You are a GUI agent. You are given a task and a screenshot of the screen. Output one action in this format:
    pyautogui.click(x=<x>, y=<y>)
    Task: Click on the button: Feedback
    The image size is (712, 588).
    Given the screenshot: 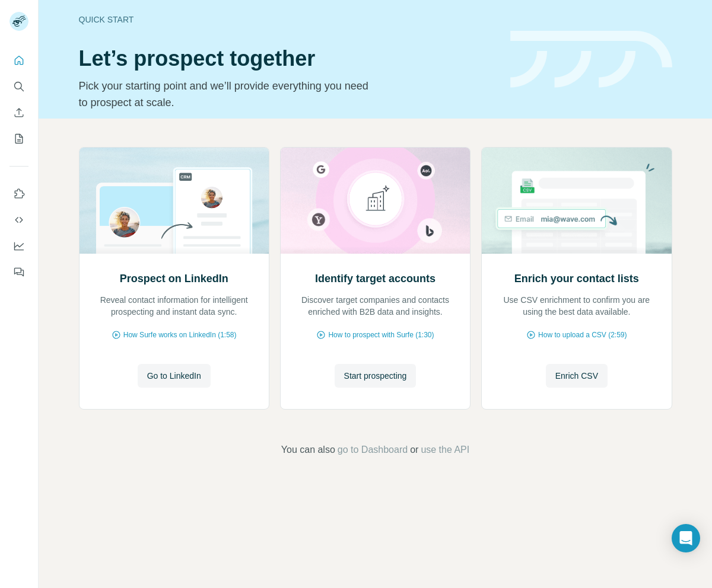 What is the action you would take?
    pyautogui.click(x=19, y=272)
    